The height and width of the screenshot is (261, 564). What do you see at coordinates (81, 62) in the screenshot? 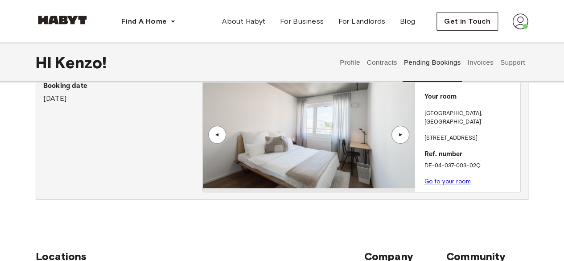
I see `span: Kenzo !` at bounding box center [81, 62].